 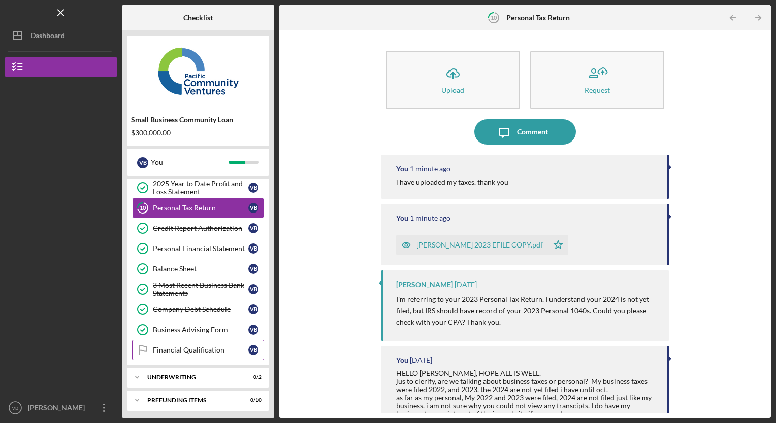 What do you see at coordinates (198, 249) in the screenshot?
I see `a: Personal Financial StatementVB` at bounding box center [198, 249].